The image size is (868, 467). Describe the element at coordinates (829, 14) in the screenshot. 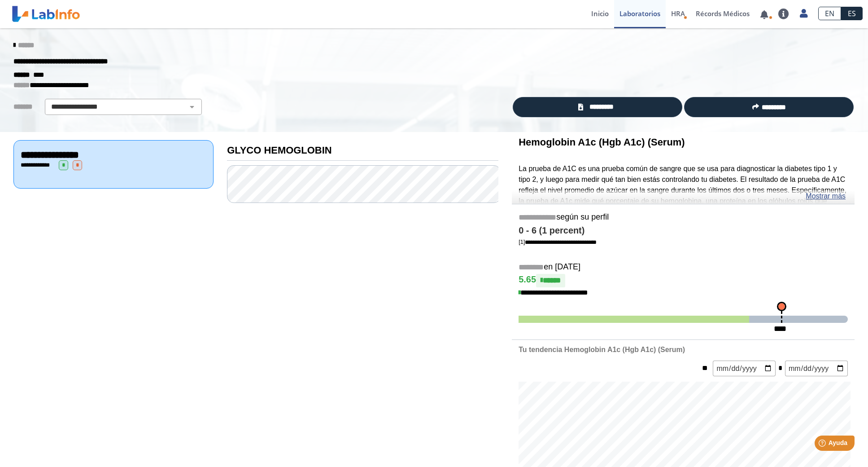

I see `a: EN` at that location.